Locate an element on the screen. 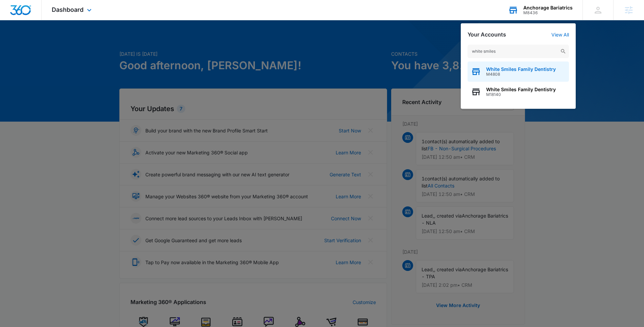  div: account id is located at coordinates (548, 13).